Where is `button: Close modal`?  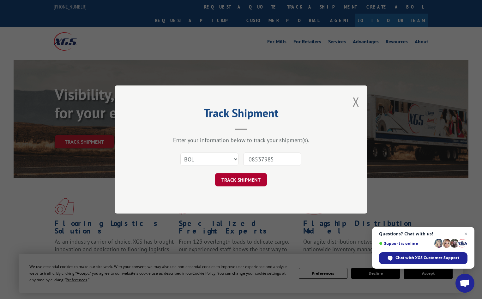 button: Close modal is located at coordinates (356, 101).